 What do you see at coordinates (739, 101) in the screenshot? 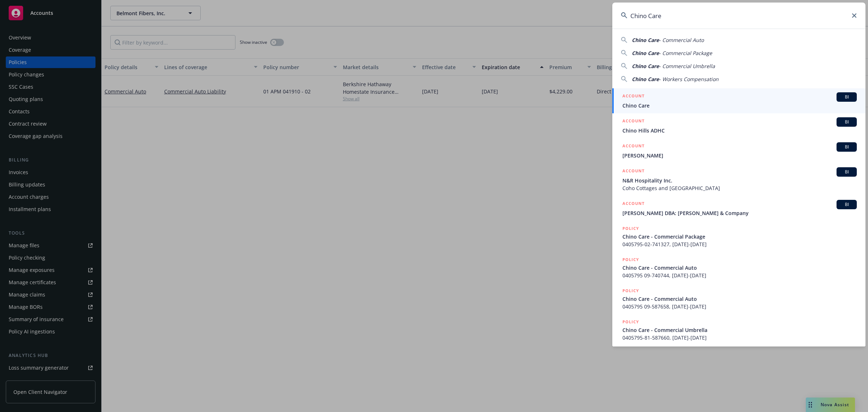
I see `a: ACCOUNTBIChino Care` at bounding box center [739, 101].